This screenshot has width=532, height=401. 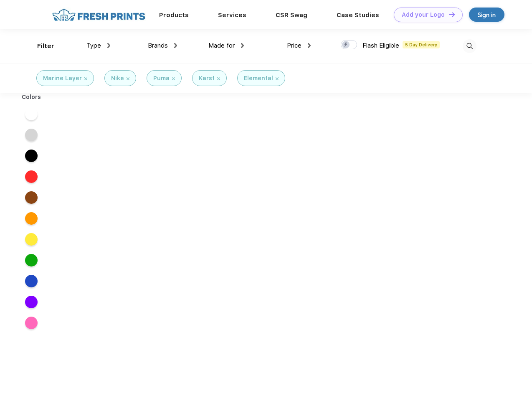 I want to click on div: Karst, so click(x=207, y=78).